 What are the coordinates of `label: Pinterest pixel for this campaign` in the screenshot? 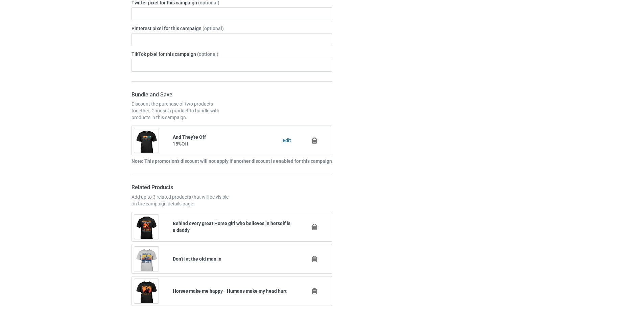 It's located at (232, 28).